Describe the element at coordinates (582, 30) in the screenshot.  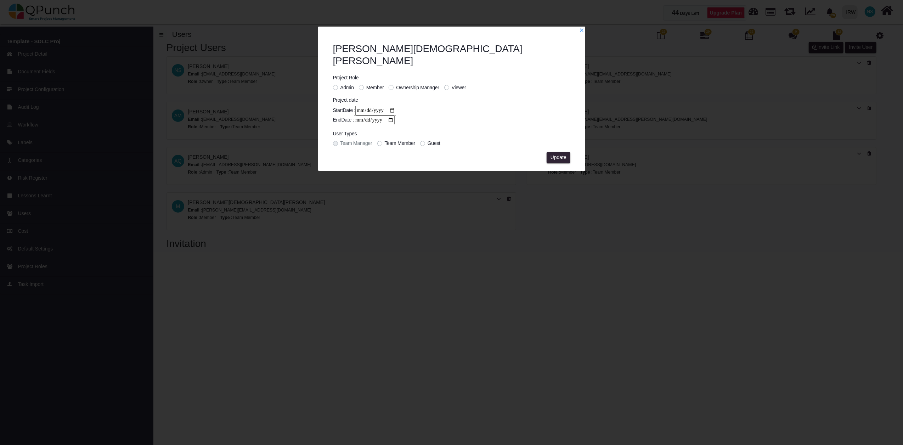
I see `a: x` at that location.